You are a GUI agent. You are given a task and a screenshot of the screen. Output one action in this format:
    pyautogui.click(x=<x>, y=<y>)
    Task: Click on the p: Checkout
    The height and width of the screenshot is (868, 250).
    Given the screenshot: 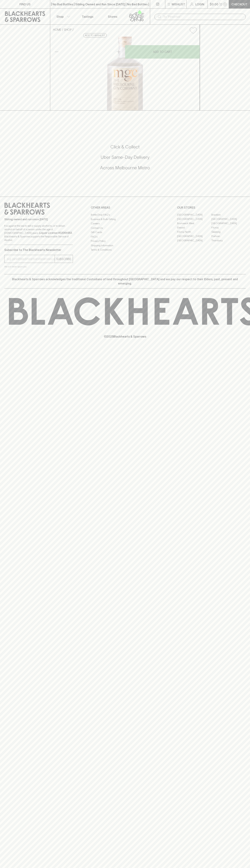 What is the action you would take?
    pyautogui.click(x=240, y=5)
    